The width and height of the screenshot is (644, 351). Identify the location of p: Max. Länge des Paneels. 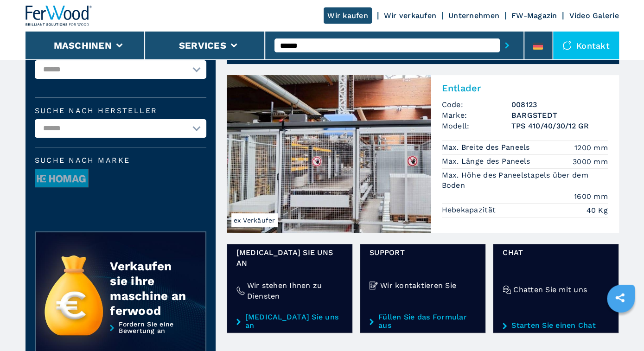
(487, 161).